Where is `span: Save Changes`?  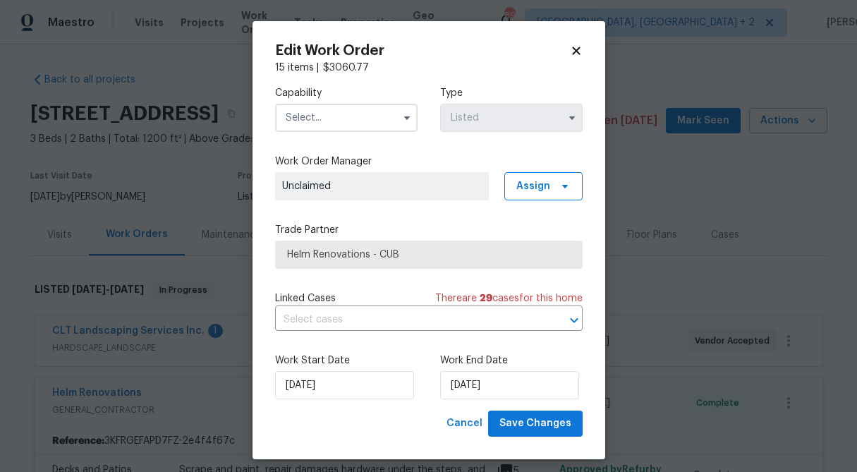 span: Save Changes is located at coordinates (535, 423).